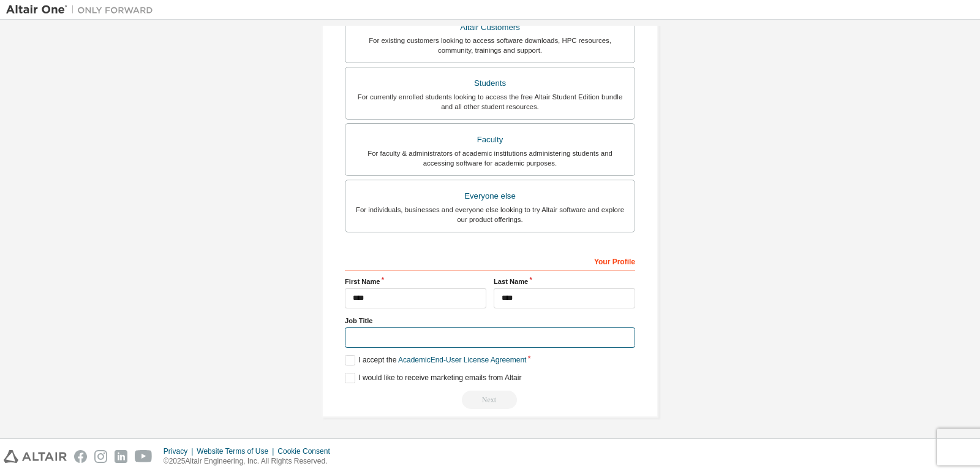 The width and height of the screenshot is (980, 474). What do you see at coordinates (490, 320) in the screenshot?
I see `label: Job Title` at bounding box center [490, 320].